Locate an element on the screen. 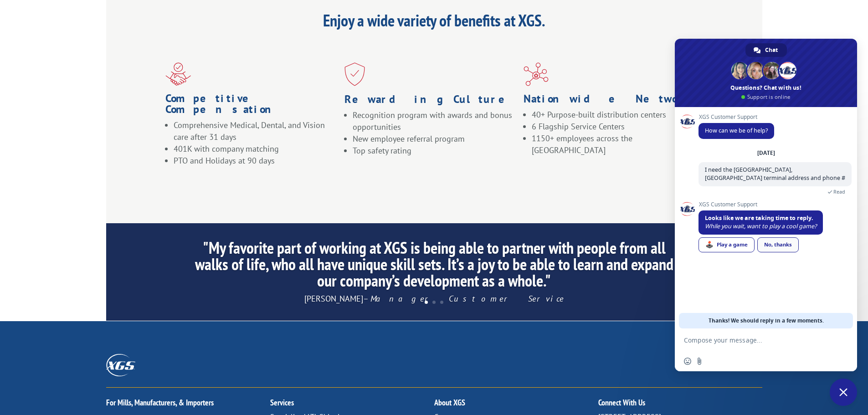  span: How can we be of help? is located at coordinates (736, 130).